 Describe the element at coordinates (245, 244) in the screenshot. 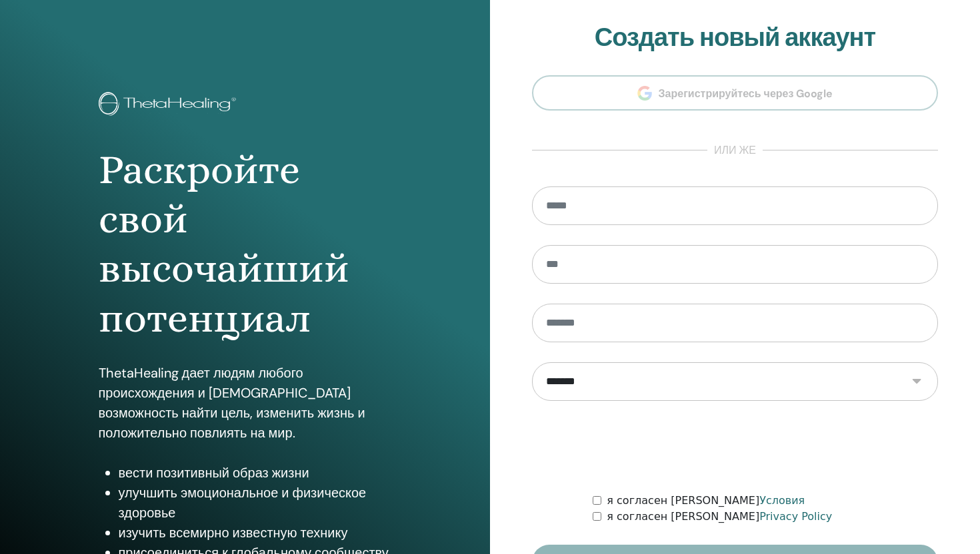

I see `h1: Раскройте свой высочайший потенциал` at that location.